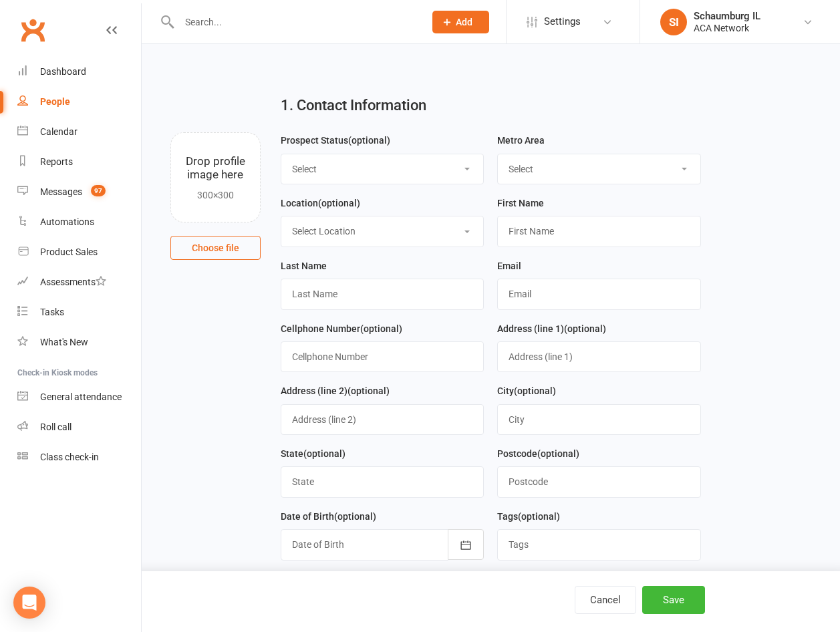 This screenshot has height=632, width=840. What do you see at coordinates (674, 22) in the screenshot?
I see `div: SI` at bounding box center [674, 22].